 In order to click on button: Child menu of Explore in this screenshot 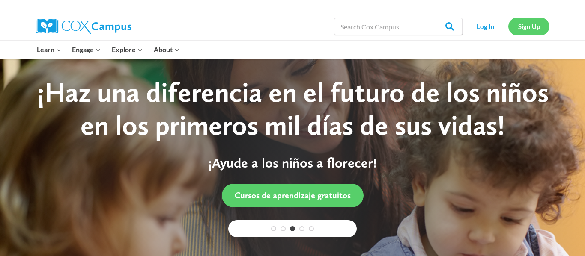, I will do `click(127, 50)`.